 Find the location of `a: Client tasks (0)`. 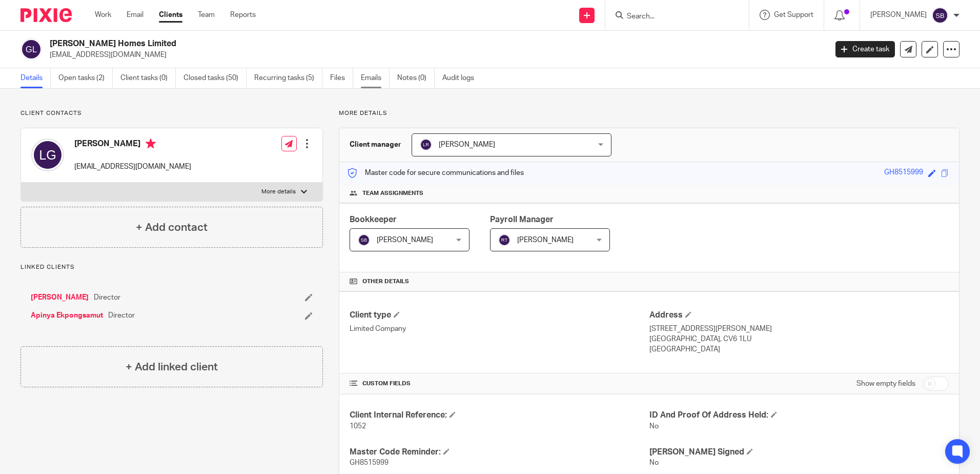

a: Client tasks (0) is located at coordinates (148, 78).